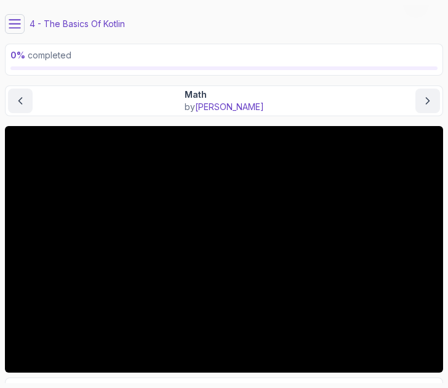  Describe the element at coordinates (41, 55) in the screenshot. I see `span: completed` at that location.